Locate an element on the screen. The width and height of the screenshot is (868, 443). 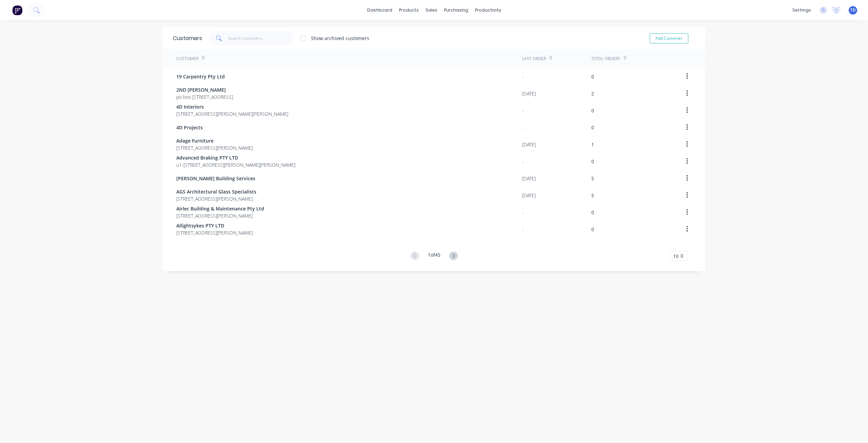
span: Advanced Braking PTY LTD is located at coordinates (236, 158).